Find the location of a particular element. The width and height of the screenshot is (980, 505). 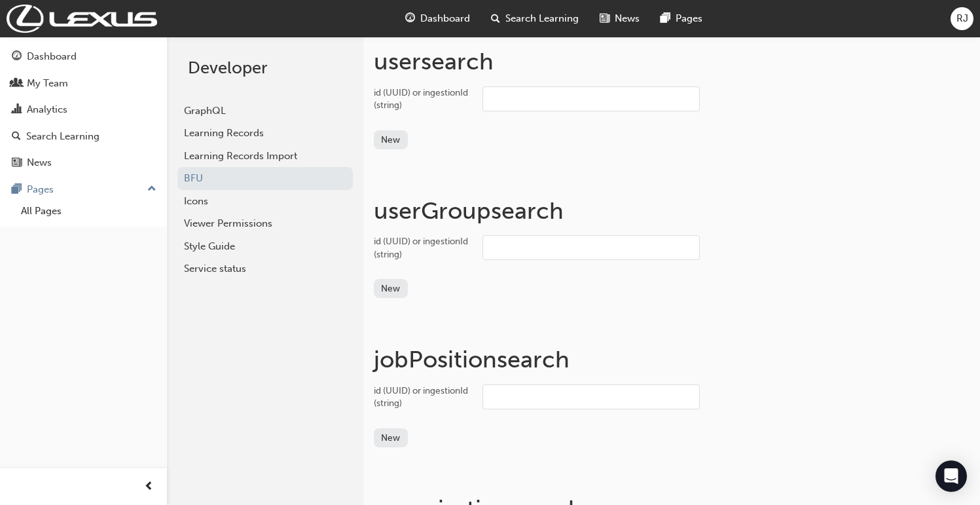

a: news-iconNews is located at coordinates (620, 18).